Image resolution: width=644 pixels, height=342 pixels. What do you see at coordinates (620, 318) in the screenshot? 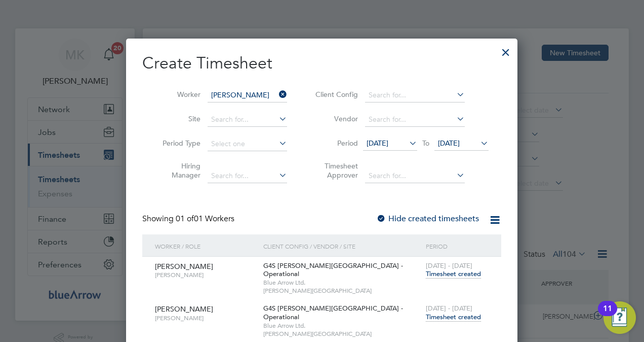
I see `button: Open Resource Center, 11 new notifications` at bounding box center [620, 318].